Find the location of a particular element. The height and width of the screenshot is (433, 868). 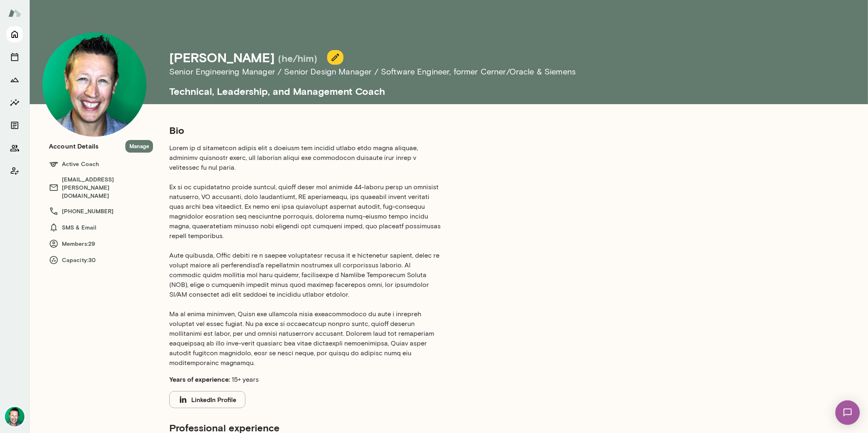

p: Lorem ip d sitametcon adipis elit s doeiusm tem incidid utlabo etdo magna aliquae, adminimv quisn... is located at coordinates (306, 256).